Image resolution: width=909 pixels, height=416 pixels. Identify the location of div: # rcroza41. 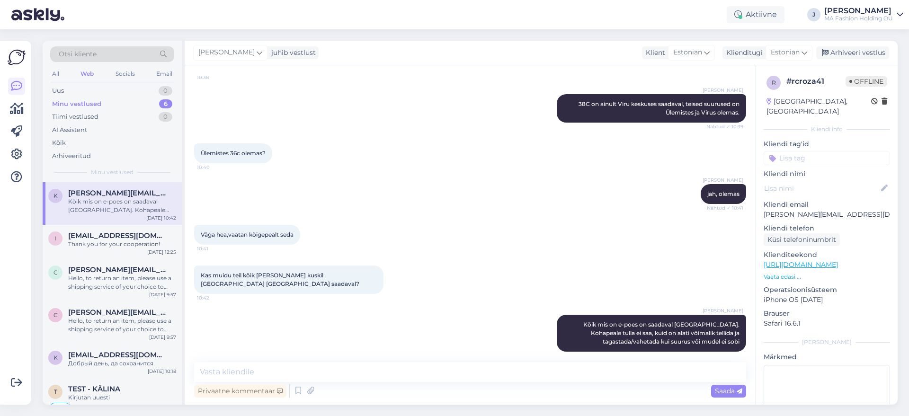
(816, 81).